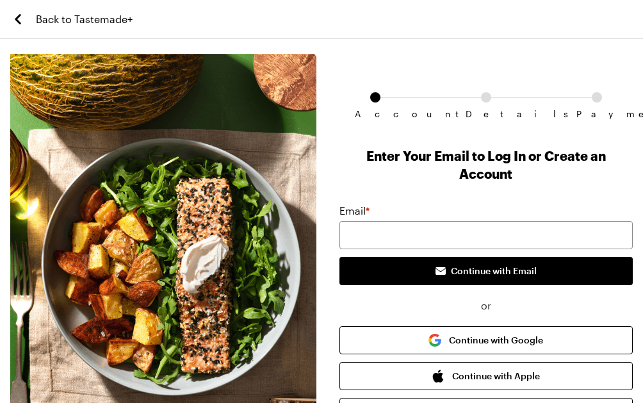 The height and width of the screenshot is (403, 643). What do you see at coordinates (486, 340) in the screenshot?
I see `button: Continue with Google` at bounding box center [486, 340].